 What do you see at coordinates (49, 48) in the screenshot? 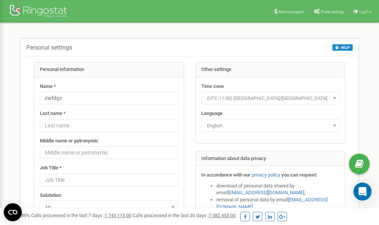
I see `h5: Personal settings` at bounding box center [49, 48].